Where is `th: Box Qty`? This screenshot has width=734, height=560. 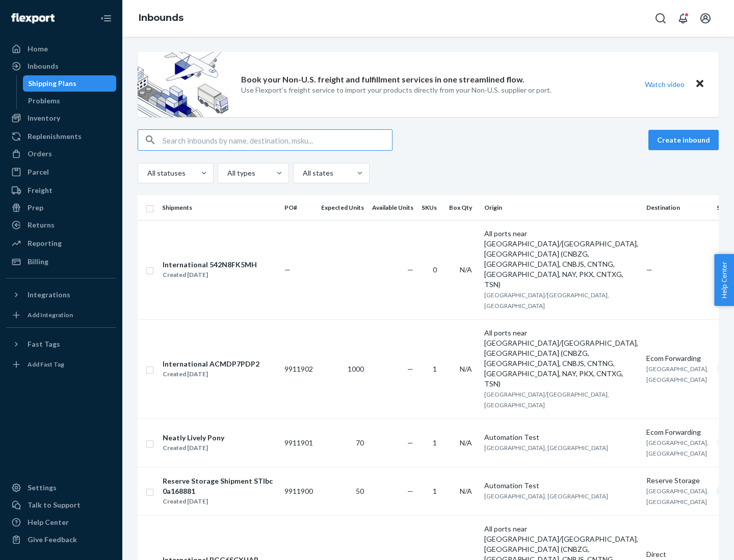
th: Box Qty is located at coordinates (462, 208).